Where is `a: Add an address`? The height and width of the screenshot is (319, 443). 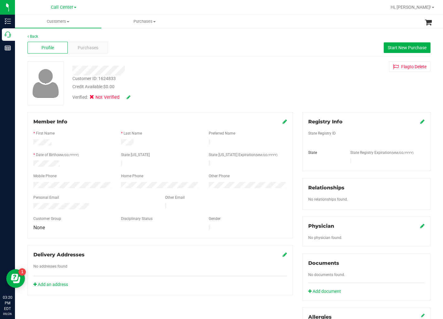
a: Add an address is located at coordinates (50, 285).